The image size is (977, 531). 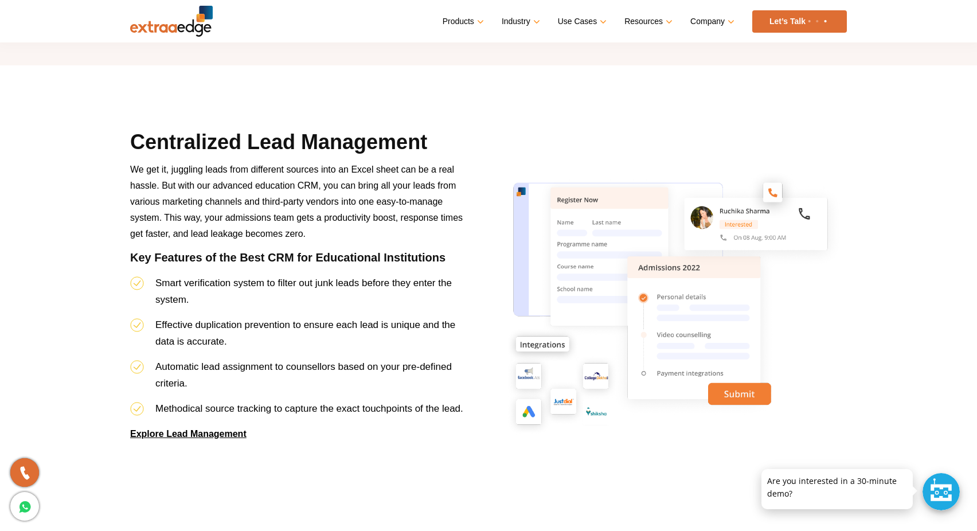 I want to click on h2: Centralized Lead Management, so click(x=298, y=145).